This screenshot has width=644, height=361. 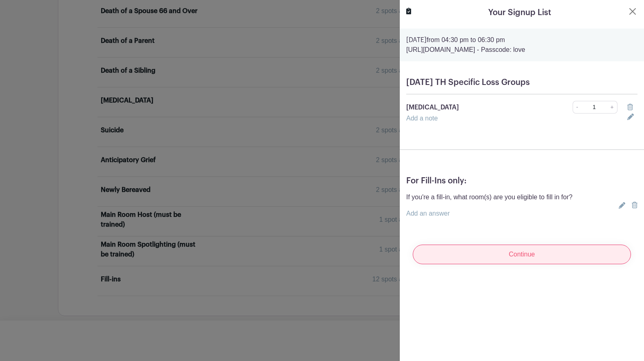 I want to click on p: from 04:30 pm to 06:30 pm, so click(x=522, y=40).